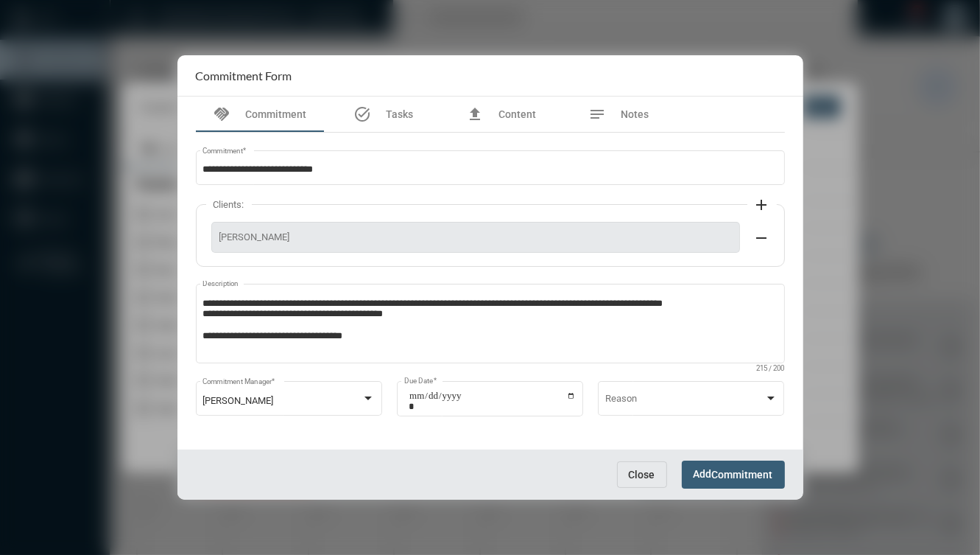  What do you see at coordinates (733, 474) in the screenshot?
I see `button: AddCommitment` at bounding box center [733, 474].